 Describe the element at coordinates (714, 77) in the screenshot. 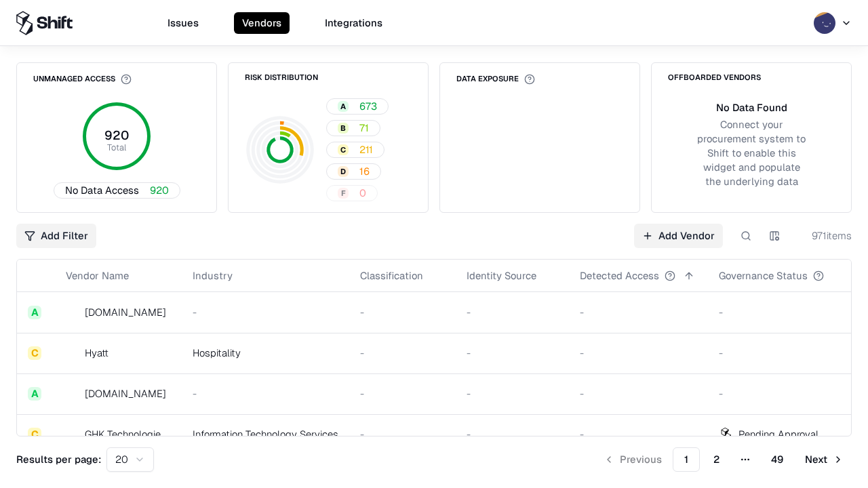

I see `div: Offboarded Vendors` at that location.